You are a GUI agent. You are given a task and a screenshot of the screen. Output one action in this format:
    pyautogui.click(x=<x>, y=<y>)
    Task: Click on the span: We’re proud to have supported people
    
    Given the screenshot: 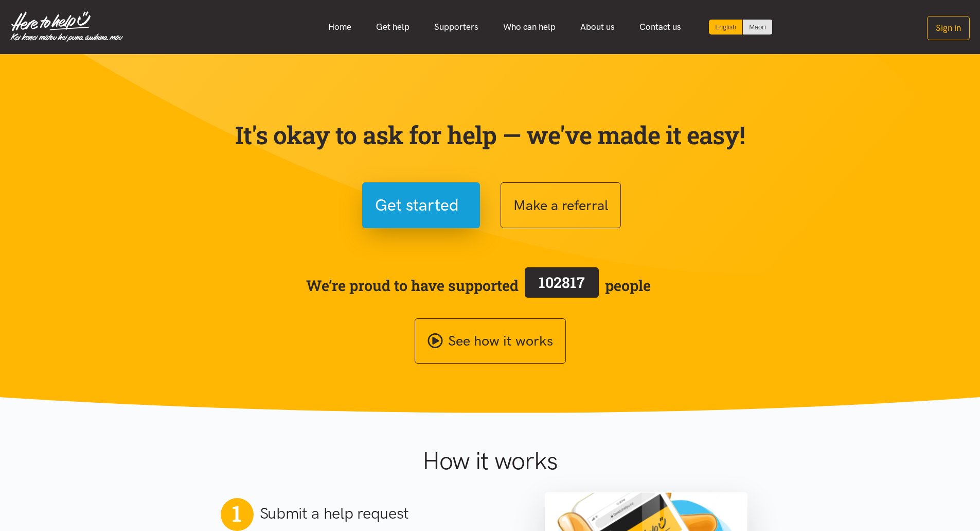 What is the action you would take?
    pyautogui.click(x=479, y=285)
    